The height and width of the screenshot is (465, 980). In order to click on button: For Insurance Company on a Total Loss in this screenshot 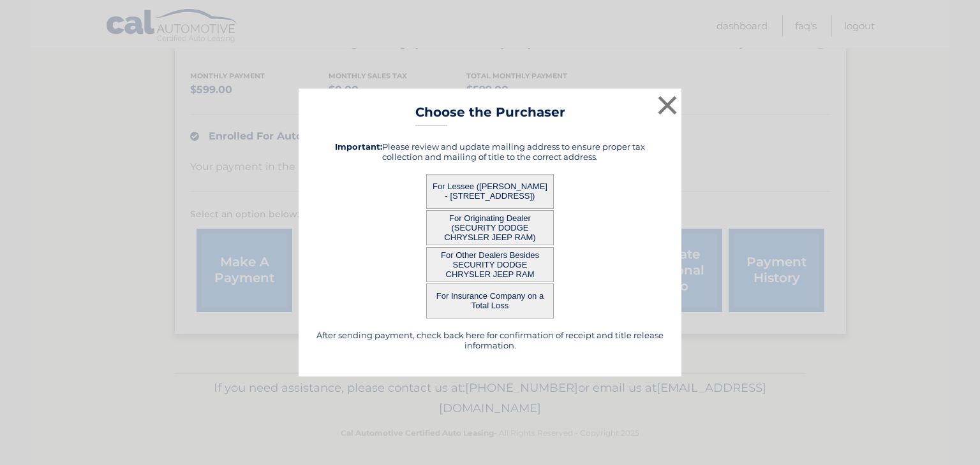, I will do `click(490, 301)`.